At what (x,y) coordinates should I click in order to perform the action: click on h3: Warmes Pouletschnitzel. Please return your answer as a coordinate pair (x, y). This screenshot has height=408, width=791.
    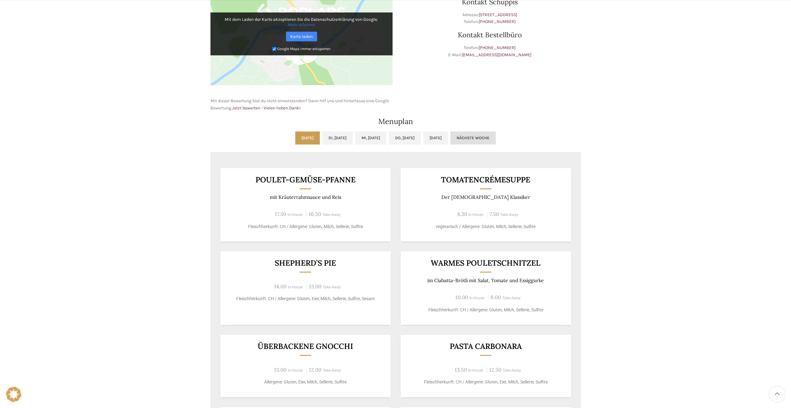
    Looking at the image, I should click on (485, 263).